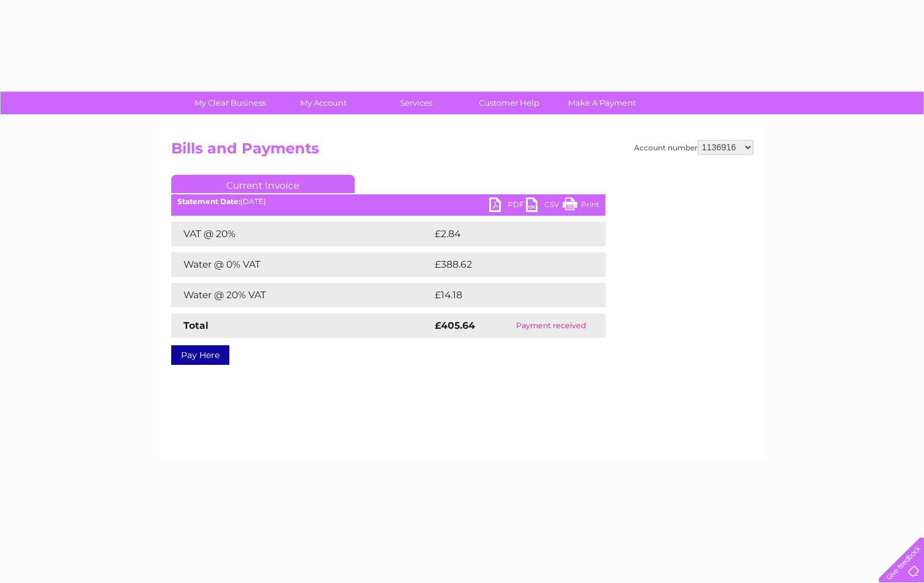 The width and height of the screenshot is (924, 583). What do you see at coordinates (263, 184) in the screenshot?
I see `a: Current Invoice` at bounding box center [263, 184].